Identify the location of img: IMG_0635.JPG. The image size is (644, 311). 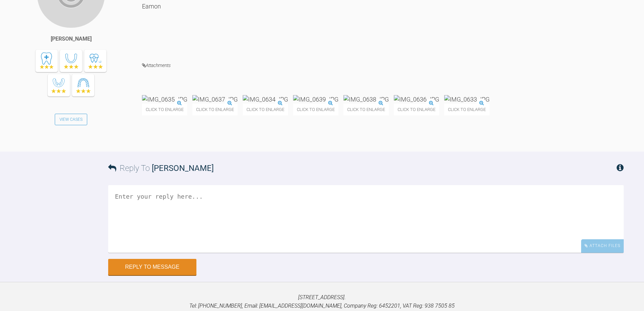
(165, 99).